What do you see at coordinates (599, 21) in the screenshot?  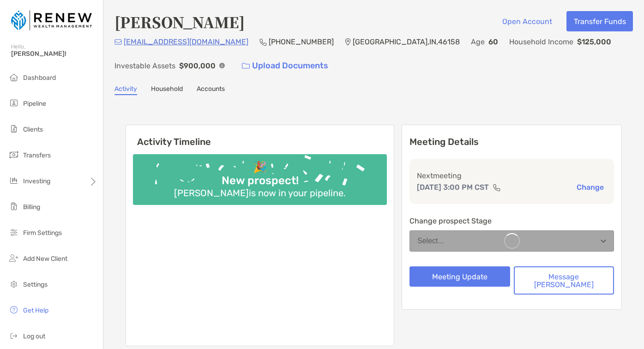 I see `button: Transfer Funds` at bounding box center [599, 21].